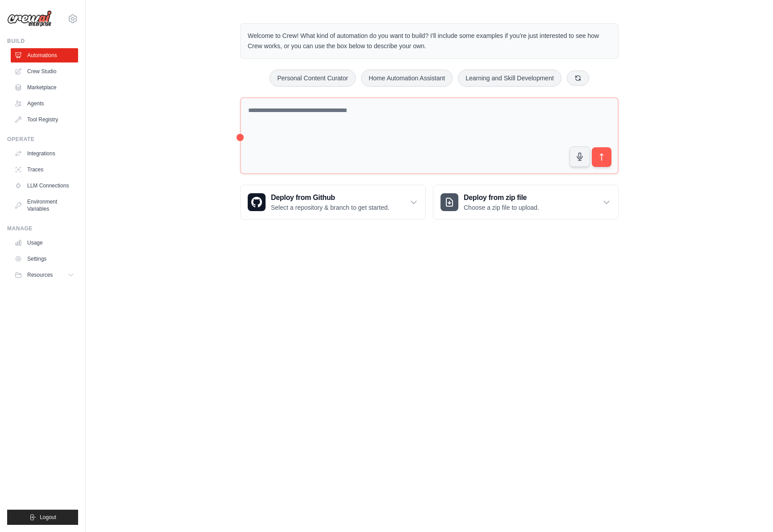 The width and height of the screenshot is (773, 532). What do you see at coordinates (44, 119) in the screenshot?
I see `a: Tool Registry` at bounding box center [44, 119].